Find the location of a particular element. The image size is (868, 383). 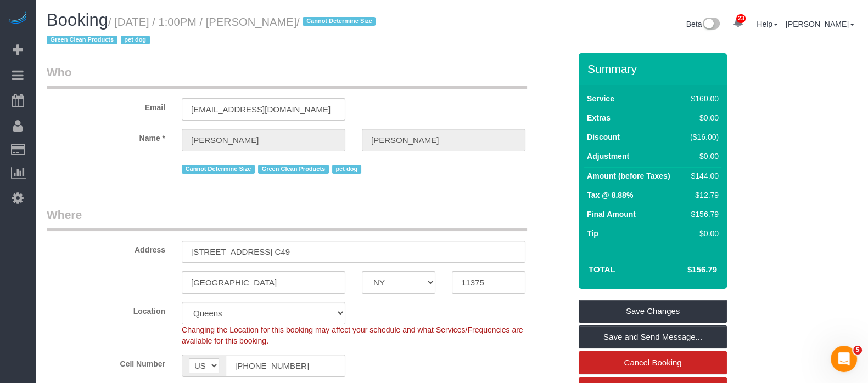

legend: Where is located at coordinates (286, 219).